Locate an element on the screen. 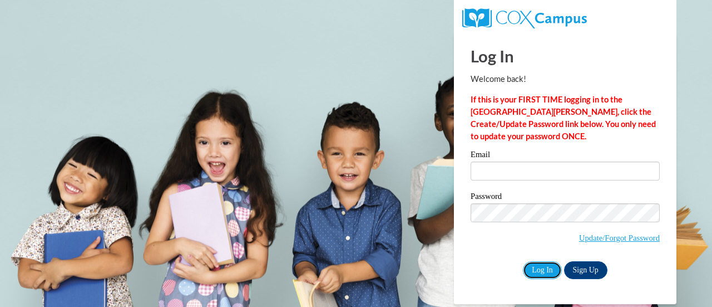 This screenshot has height=307, width=712. p: Welcome back! is located at coordinates (565, 79).